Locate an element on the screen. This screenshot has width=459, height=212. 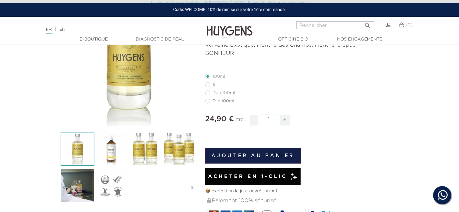
button: Ajouter au panier is located at coordinates (253, 156).